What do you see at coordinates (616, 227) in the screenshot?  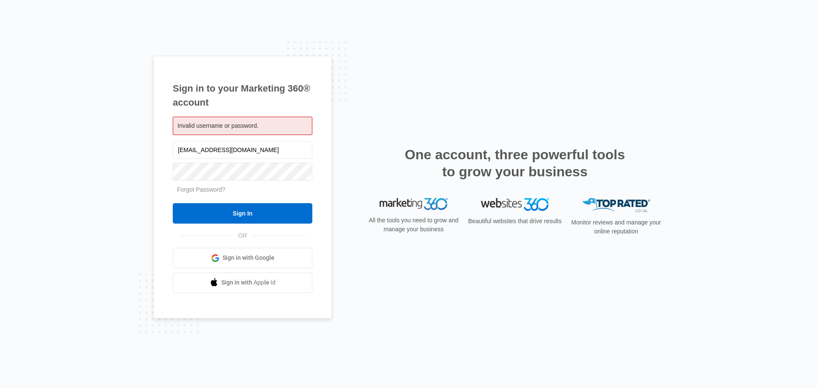 I see `p: Monitor reviews and manage your online reputation` at bounding box center [616, 227].